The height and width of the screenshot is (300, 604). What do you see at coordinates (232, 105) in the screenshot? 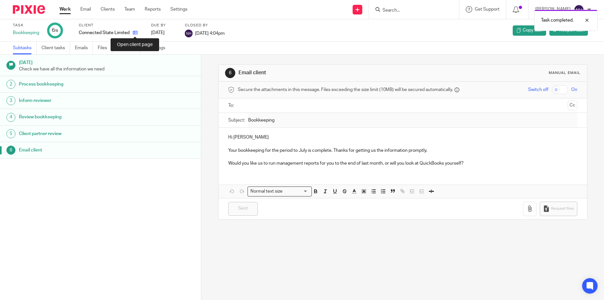
I see `label: To:` at bounding box center [232, 105].